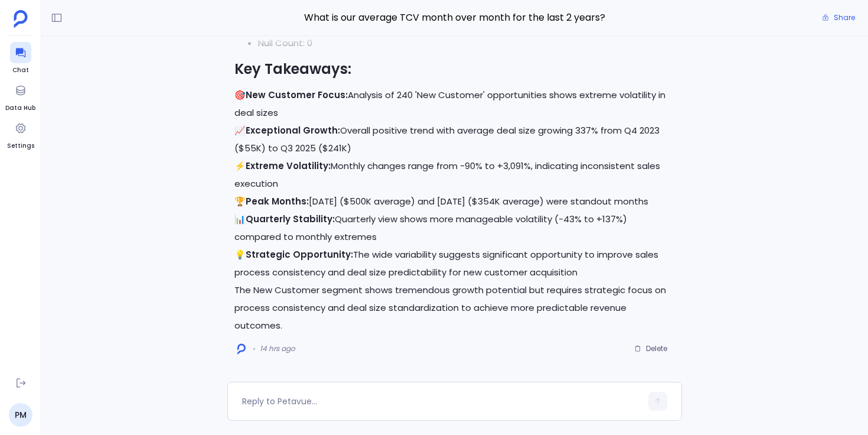  I want to click on strong: Peak Months:, so click(277, 201).